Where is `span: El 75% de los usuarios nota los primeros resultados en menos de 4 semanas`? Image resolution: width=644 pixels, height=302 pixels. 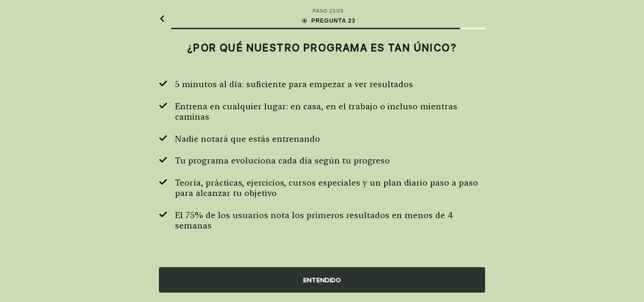
span: El 75% de los usuarios nota los primeros resultados en menos de 4 semanas is located at coordinates (330, 221).